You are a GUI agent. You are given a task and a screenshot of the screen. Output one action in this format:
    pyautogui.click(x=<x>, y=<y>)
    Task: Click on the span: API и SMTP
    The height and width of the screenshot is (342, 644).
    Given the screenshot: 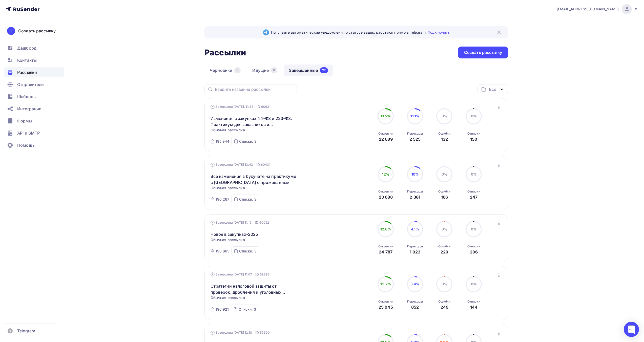 What is the action you would take?
    pyautogui.click(x=28, y=133)
    